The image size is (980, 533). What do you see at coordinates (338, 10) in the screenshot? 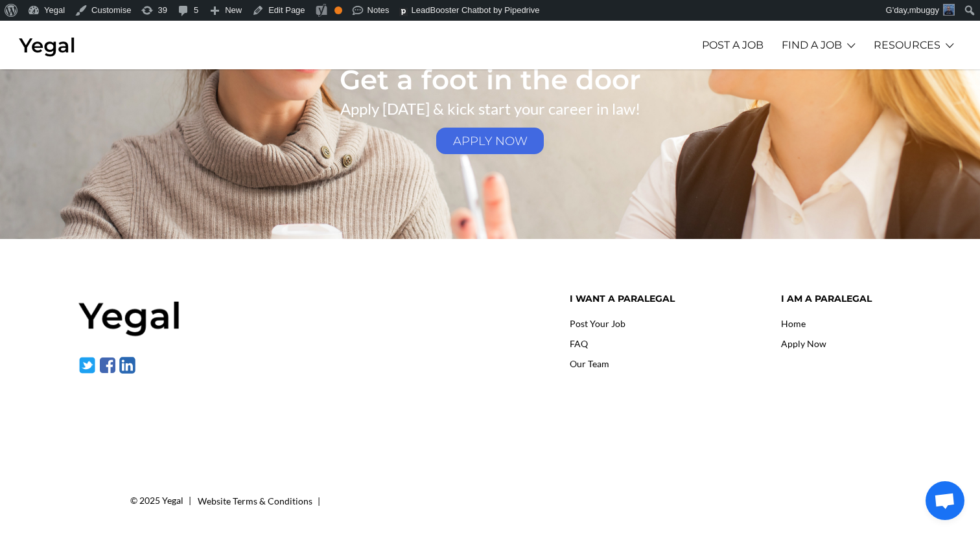
I see `div: OK` at bounding box center [338, 10].